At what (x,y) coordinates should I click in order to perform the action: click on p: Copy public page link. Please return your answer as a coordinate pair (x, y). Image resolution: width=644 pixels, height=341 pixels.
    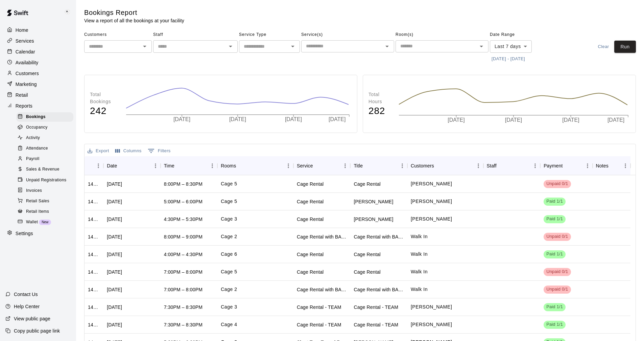
    Looking at the image, I should click on (37, 330).